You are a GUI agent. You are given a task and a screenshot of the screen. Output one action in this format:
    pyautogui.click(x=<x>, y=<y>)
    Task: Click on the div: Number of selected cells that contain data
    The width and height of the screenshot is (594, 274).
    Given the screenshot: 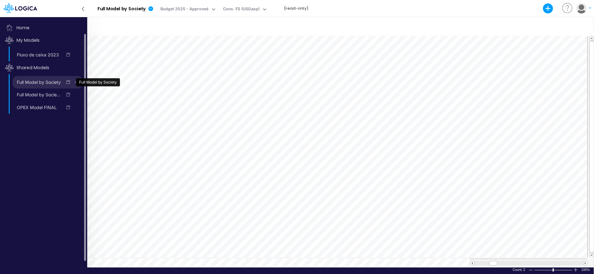 What is the action you would take?
    pyautogui.click(x=519, y=269)
    